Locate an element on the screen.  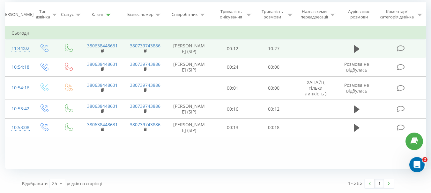
td: Сьогодні is located at coordinates (215, 33).